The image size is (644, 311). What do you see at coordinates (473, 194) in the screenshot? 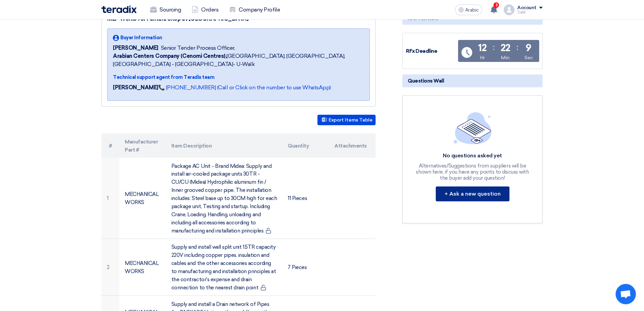
I see `button: + Ask a new question` at bounding box center [473, 194].